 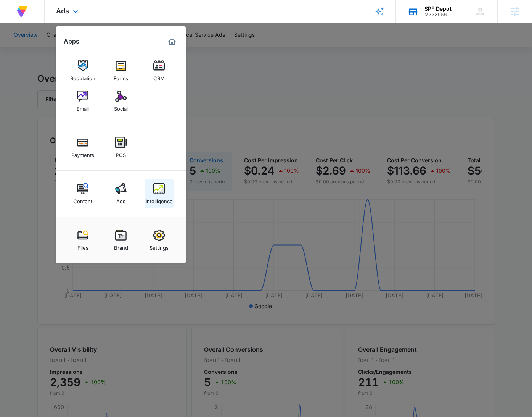 I want to click on div: Payments, so click(x=83, y=153).